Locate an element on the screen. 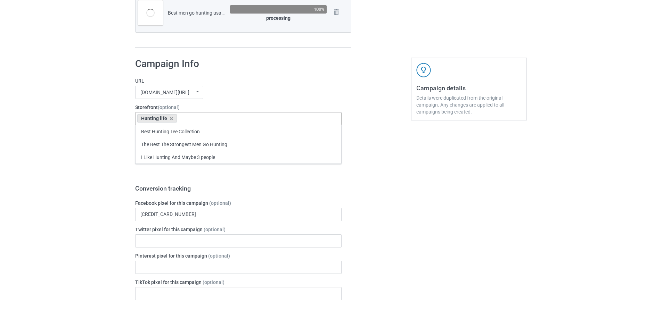 The height and width of the screenshot is (319, 662). label: Facebook pixel for this campaign is located at coordinates (238, 203).